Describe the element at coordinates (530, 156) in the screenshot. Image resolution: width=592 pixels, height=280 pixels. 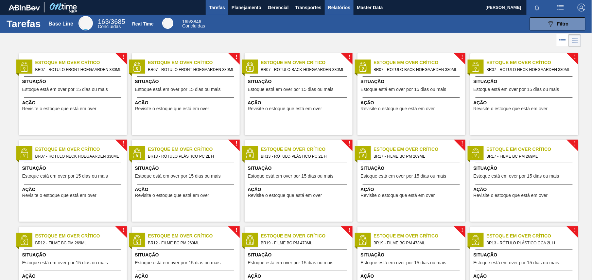
I see `span: BR17 - FILME BC PM 269ML` at that location.